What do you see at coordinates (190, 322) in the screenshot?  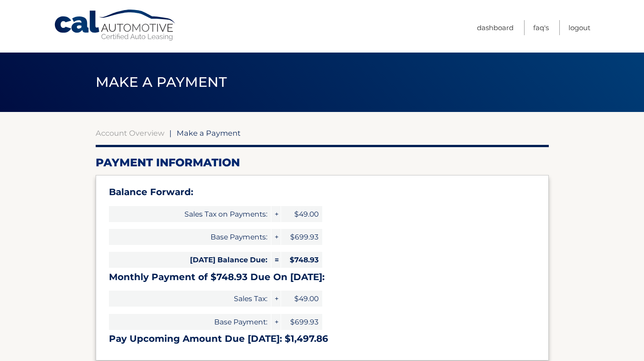 I see `span: Base Payment:` at bounding box center [190, 322].